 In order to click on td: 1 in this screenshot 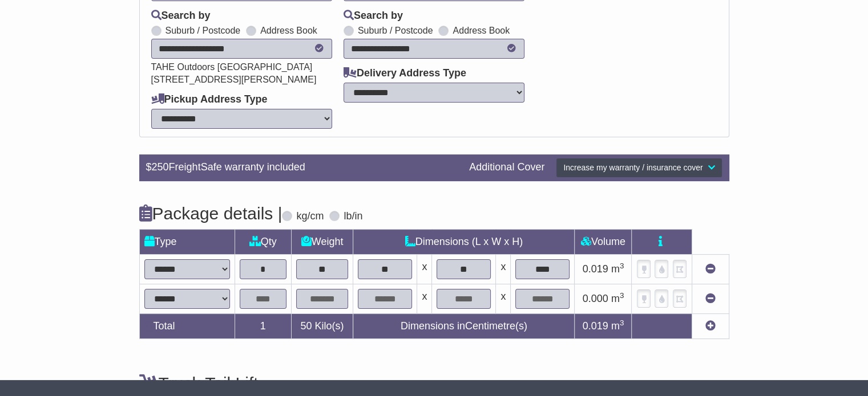, I will do `click(263, 326)`.